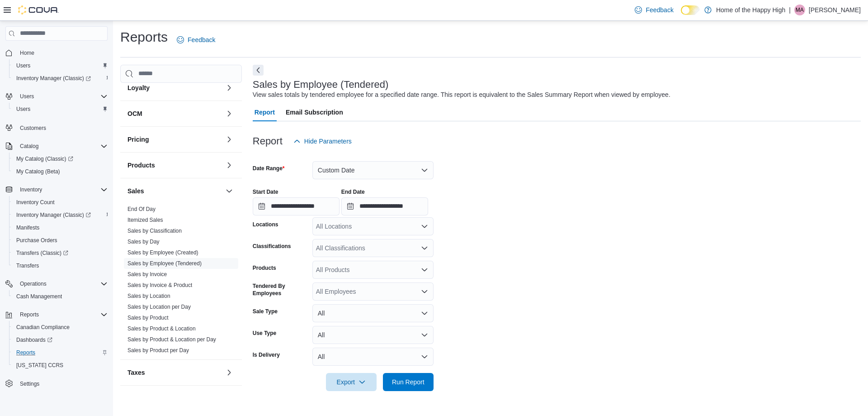 Image resolution: width=868 pixels, height=416 pixels. I want to click on label: Is Delivery, so click(266, 354).